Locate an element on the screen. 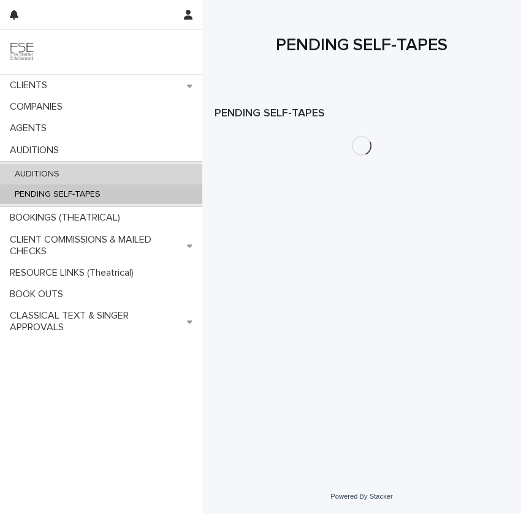 The image size is (521, 514). p: AGENTS is located at coordinates (31, 128).